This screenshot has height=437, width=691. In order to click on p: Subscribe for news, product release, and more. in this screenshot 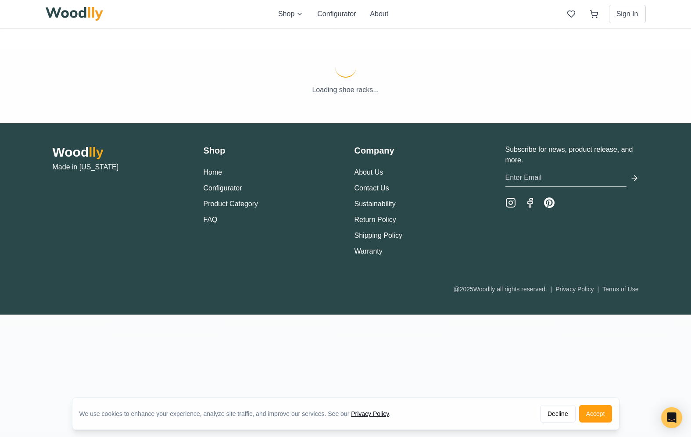, I will do `click(572, 155)`.